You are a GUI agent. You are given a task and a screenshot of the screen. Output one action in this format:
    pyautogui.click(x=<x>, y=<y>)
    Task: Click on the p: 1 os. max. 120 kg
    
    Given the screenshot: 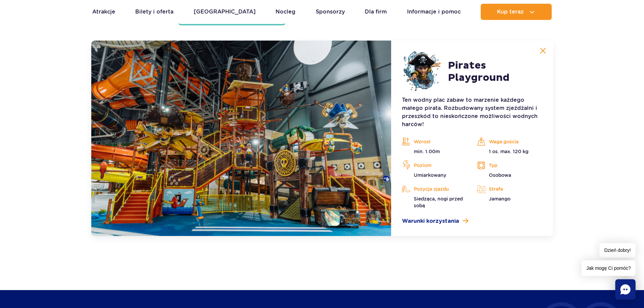 What is the action you would take?
    pyautogui.click(x=509, y=151)
    